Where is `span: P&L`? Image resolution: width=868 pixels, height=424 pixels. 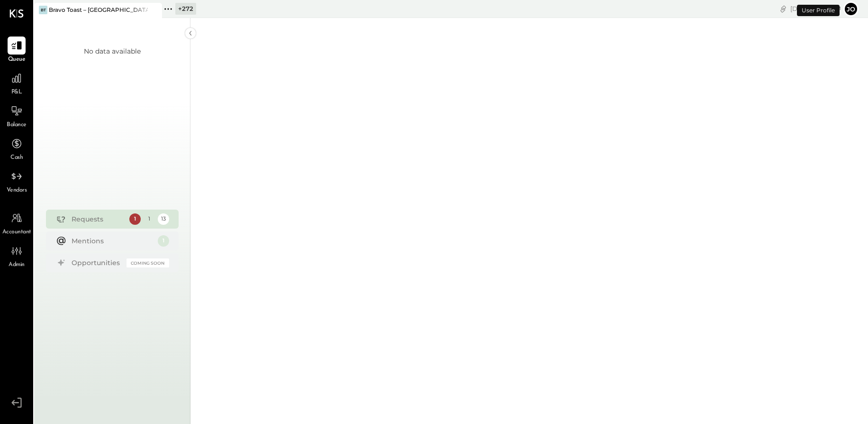 span: P&L is located at coordinates (17, 92).